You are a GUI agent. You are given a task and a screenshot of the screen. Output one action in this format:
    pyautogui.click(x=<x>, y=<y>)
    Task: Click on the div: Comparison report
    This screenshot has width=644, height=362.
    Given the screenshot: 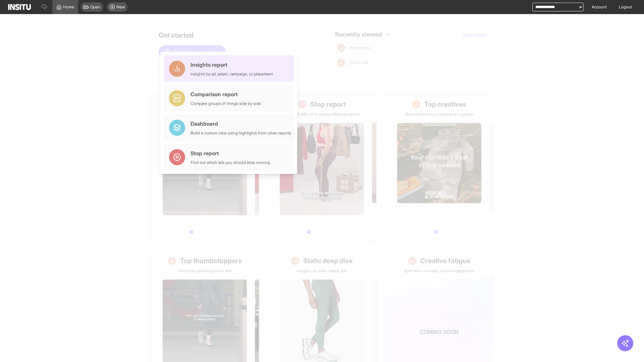 What is the action you would take?
    pyautogui.click(x=226, y=94)
    